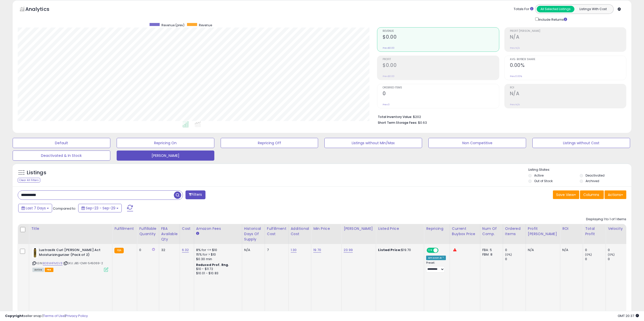 The height and width of the screenshot is (321, 644). I want to click on span: 2025-10-7 20:37 GMT, so click(628, 316).